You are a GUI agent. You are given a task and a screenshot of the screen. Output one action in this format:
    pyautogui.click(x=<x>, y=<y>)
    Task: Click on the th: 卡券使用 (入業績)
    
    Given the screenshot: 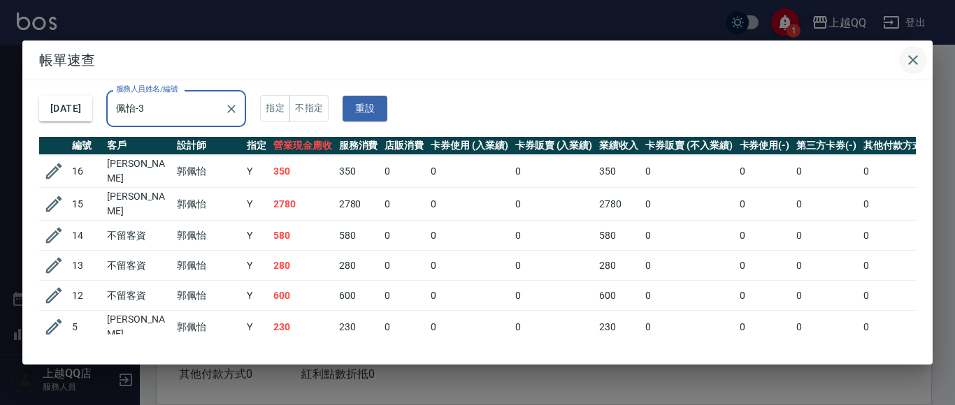 What is the action you would take?
    pyautogui.click(x=469, y=146)
    